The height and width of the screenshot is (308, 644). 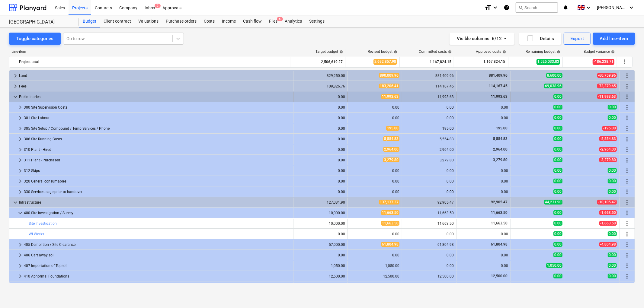 I want to click on div: 2,964.00, so click(x=429, y=150).